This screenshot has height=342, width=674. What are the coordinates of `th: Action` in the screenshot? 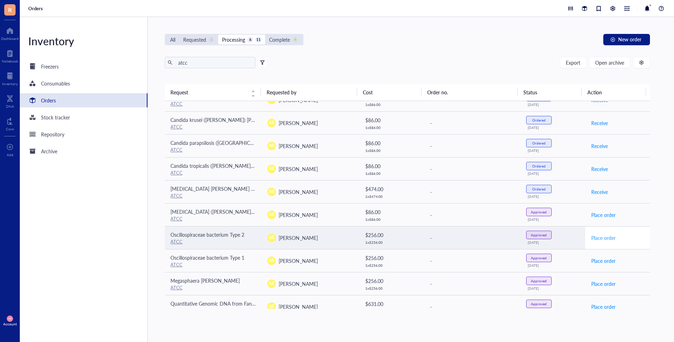 It's located at (614, 92).